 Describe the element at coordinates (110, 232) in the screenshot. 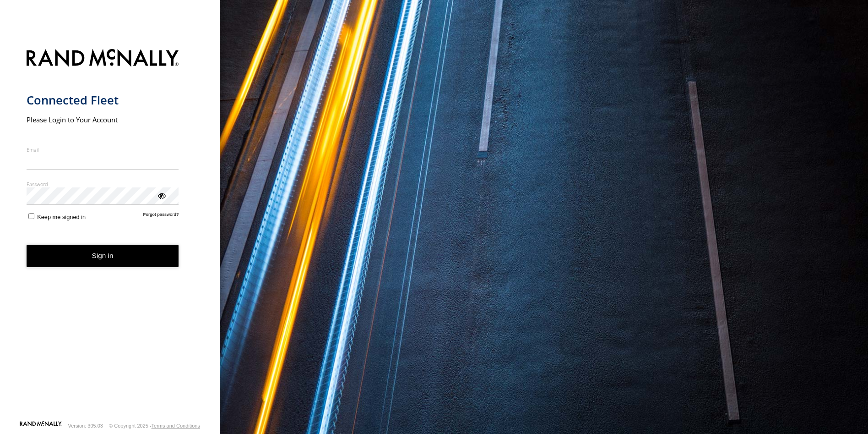

I see `form: main` at that location.